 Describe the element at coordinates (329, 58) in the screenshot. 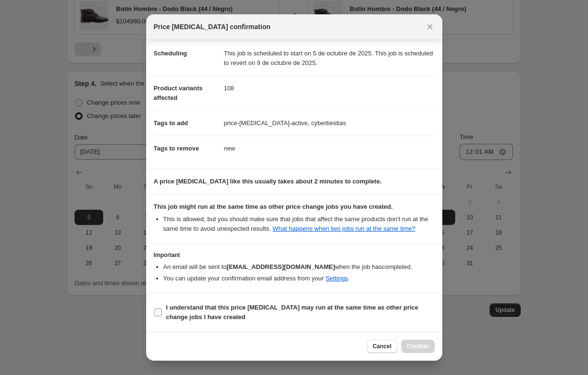

I see `dd: This job is scheduled to start on 5 de octubre de 2025. This job is scheduled to revert on 9 de o...` at that location.